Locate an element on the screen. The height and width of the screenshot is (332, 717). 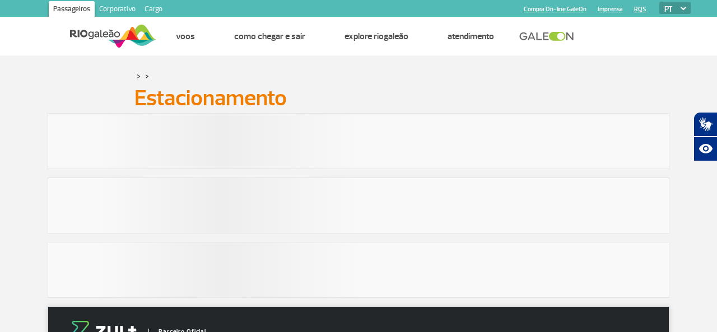
a: Compra On-line GaleOn is located at coordinates (555, 9).